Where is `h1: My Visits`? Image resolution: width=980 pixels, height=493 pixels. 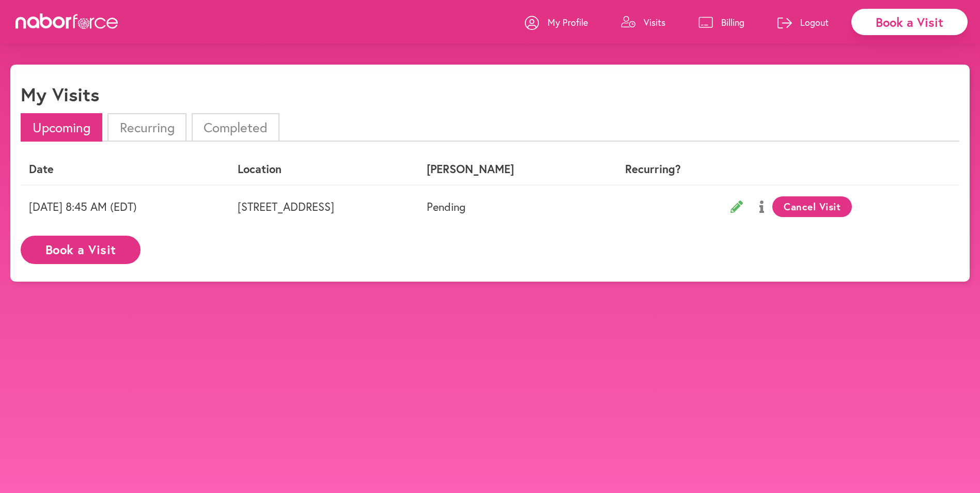 h1: My Visits is located at coordinates (60, 94).